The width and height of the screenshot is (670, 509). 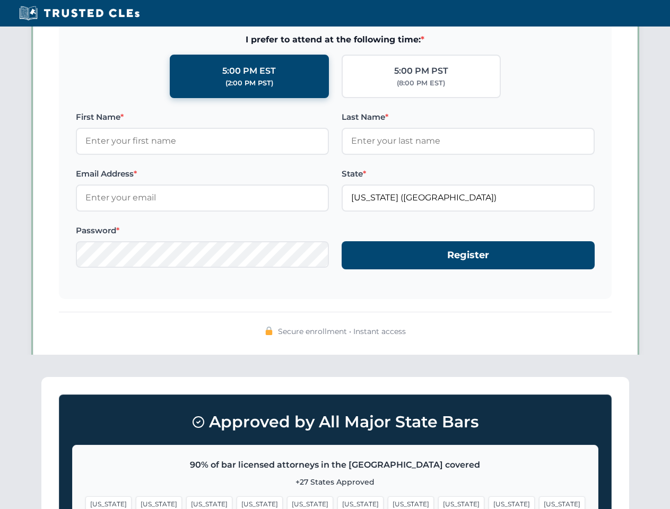 What do you see at coordinates (202, 141) in the screenshot?
I see `input: Enter your first name` at bounding box center [202, 141].